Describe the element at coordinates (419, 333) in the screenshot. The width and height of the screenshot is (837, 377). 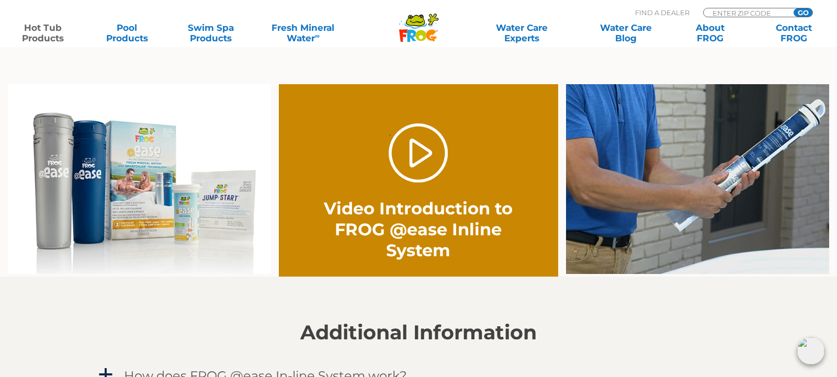
I see `h2: Additional Information` at that location.